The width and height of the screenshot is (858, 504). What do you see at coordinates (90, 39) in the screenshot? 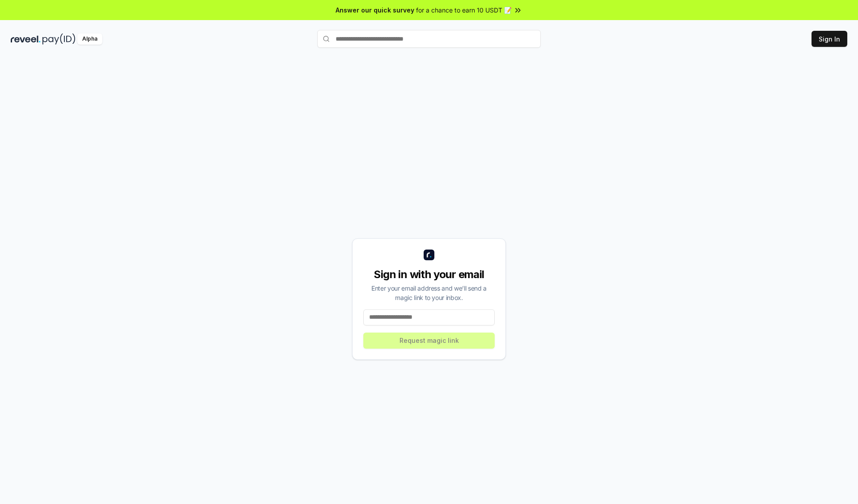
I see `div: Alpha` at bounding box center [90, 39].